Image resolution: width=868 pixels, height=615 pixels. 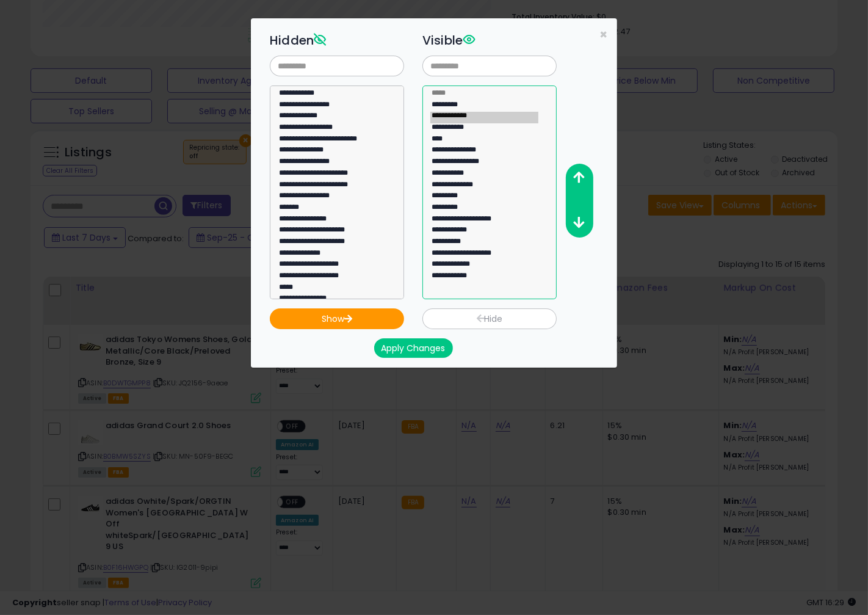 I want to click on button: Apply Changes, so click(x=413, y=348).